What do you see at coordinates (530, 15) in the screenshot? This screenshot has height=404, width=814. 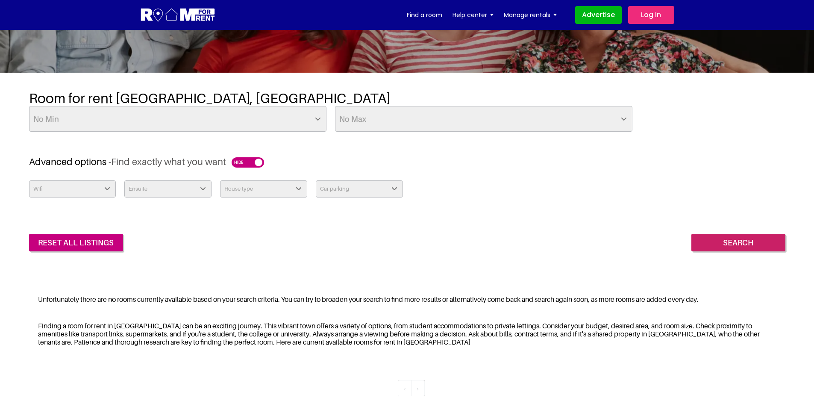 I see `a: Manage rentals` at bounding box center [530, 15].